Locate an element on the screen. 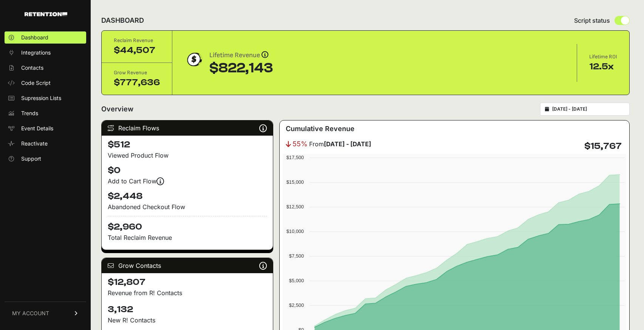 This screenshot has width=644, height=330. a: Supression Lists is located at coordinates (45, 98).